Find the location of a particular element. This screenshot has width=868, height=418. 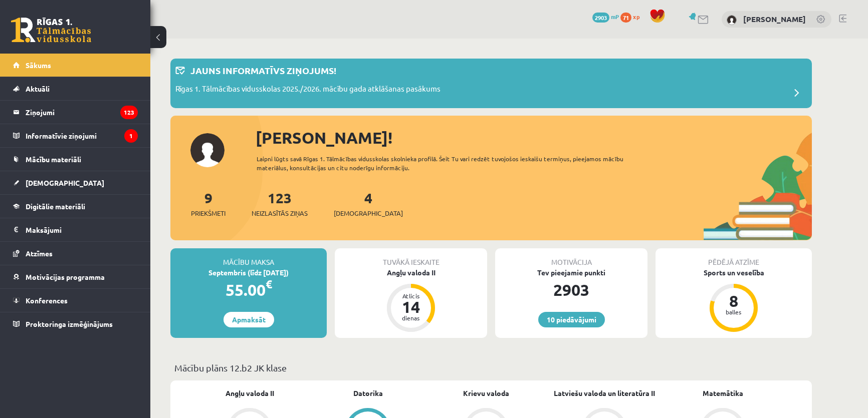

a: 2903 mP is located at coordinates (605, 17).